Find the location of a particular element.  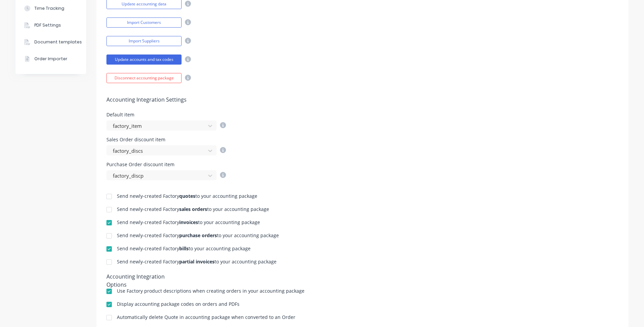

button: Update accounts and tax codes is located at coordinates (144, 60).